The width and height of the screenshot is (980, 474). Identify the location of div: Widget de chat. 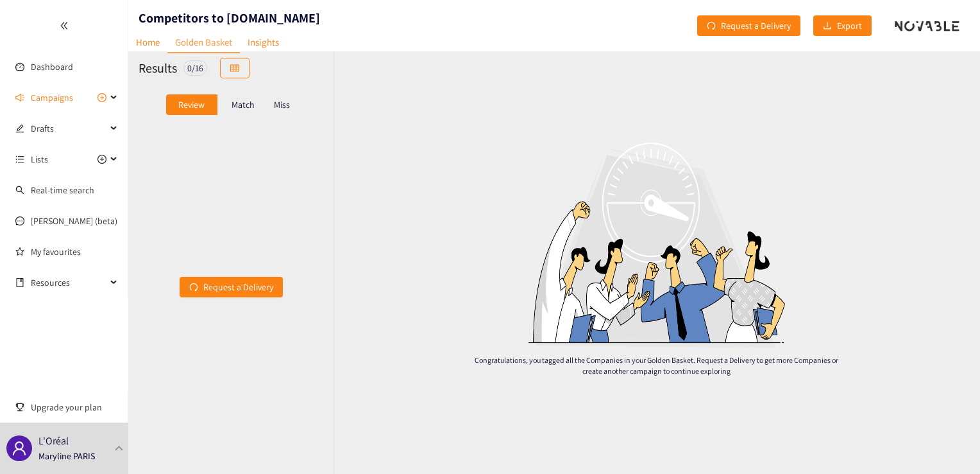
(949, 443).